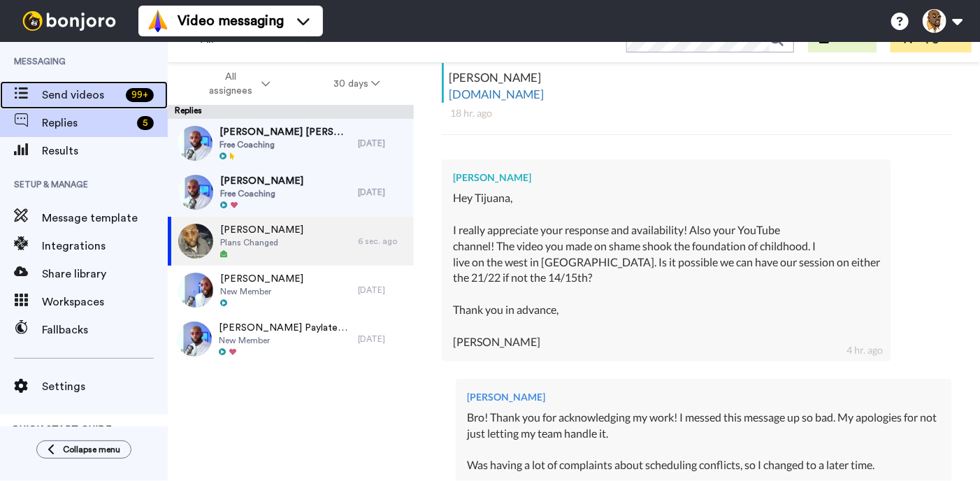 The image size is (980, 481). I want to click on button: All assignees, so click(236, 84).